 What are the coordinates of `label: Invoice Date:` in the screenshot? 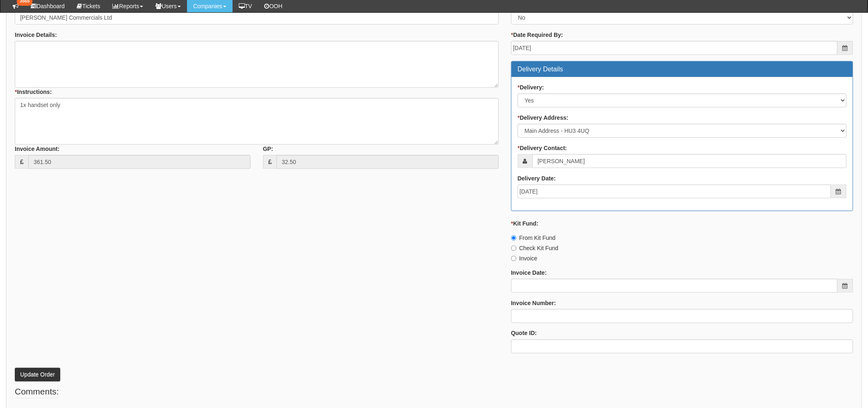 It's located at (529, 272).